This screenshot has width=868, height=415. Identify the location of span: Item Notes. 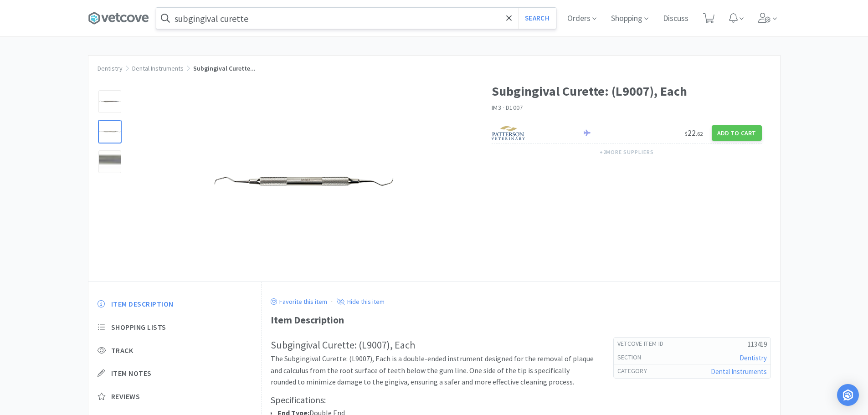
(131, 373).